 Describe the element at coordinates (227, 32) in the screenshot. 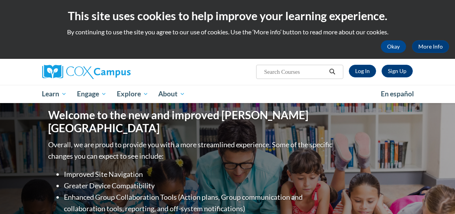

I see `p: By continuing to use the site you agree to our use of cookies. Use the ‘More info’ button to read...` at that location.